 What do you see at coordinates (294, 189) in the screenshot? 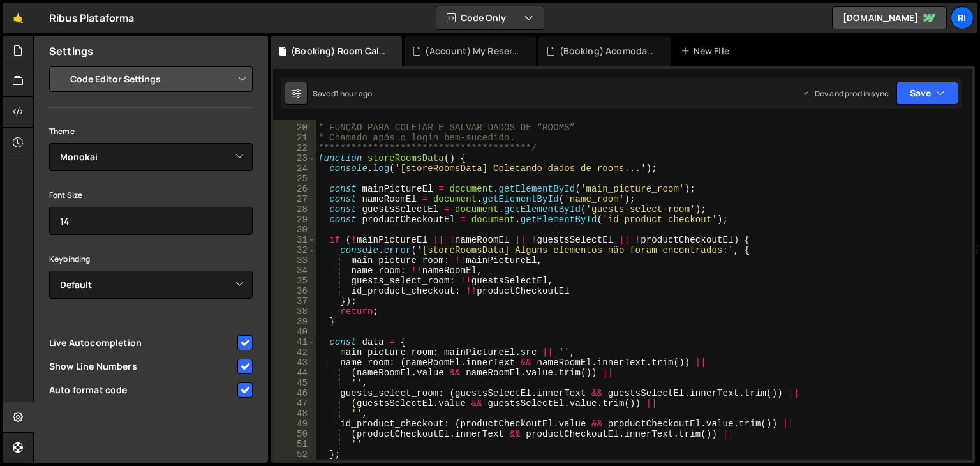
I see `div: 26` at bounding box center [294, 189].